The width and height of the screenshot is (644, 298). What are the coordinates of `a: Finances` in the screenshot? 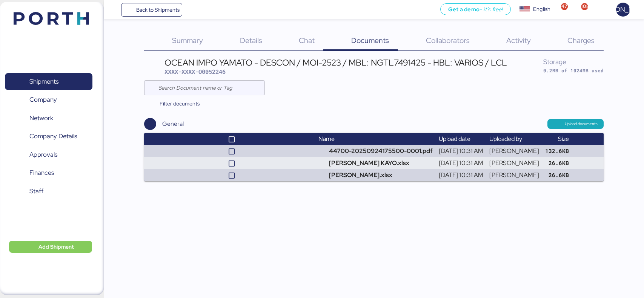 It's located at (49, 173).